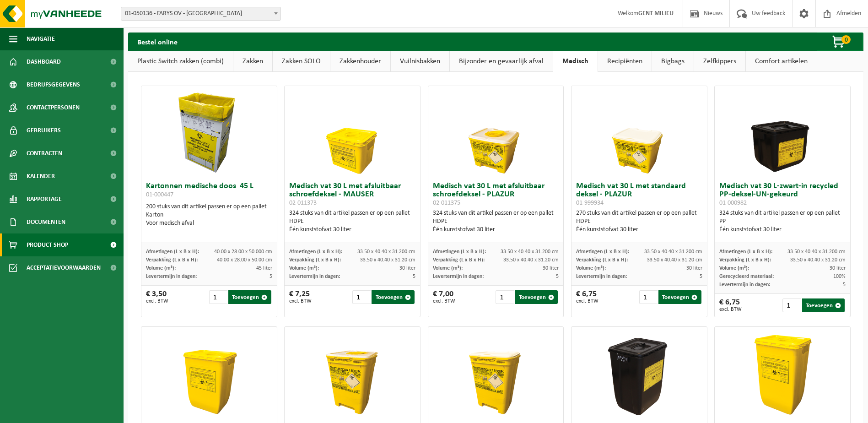 This screenshot has height=423, width=868. I want to click on div: 200 stuks van dit artikel passen er op een pallet, so click(209, 215).